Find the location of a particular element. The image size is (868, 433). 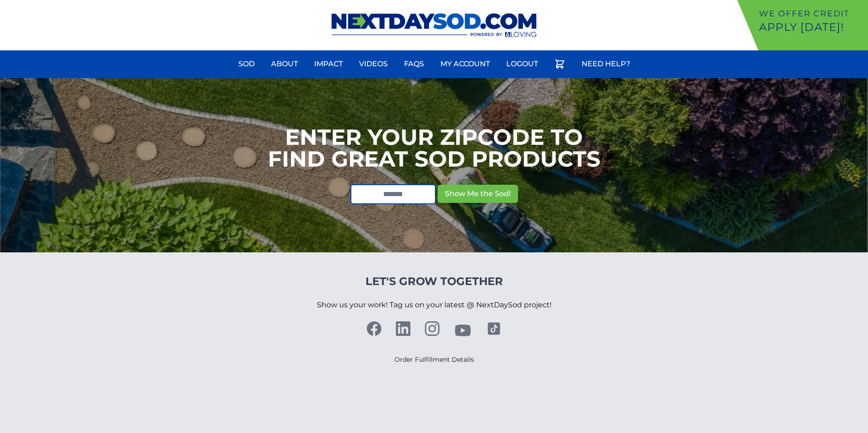

a: My Account is located at coordinates (464, 64).